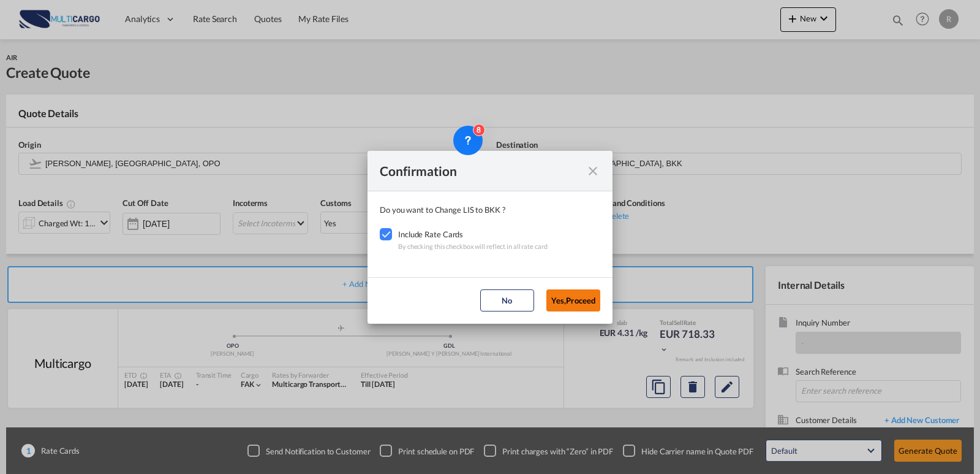  What do you see at coordinates (507, 301) in the screenshot?
I see `button: No` at bounding box center [507, 301].